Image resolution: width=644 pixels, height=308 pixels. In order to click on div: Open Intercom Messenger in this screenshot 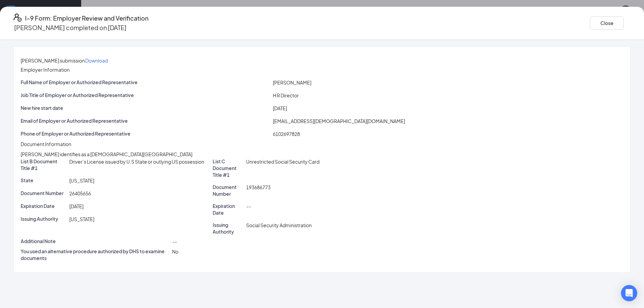, I will do `click(630, 293)`.